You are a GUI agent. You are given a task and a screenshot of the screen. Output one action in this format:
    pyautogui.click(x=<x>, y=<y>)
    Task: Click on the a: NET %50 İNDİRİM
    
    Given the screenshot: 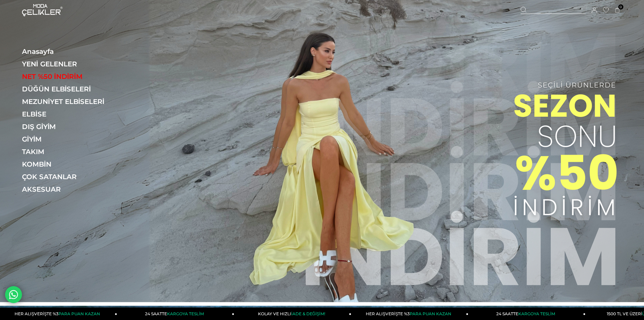 What is the action you would take?
    pyautogui.click(x=68, y=77)
    